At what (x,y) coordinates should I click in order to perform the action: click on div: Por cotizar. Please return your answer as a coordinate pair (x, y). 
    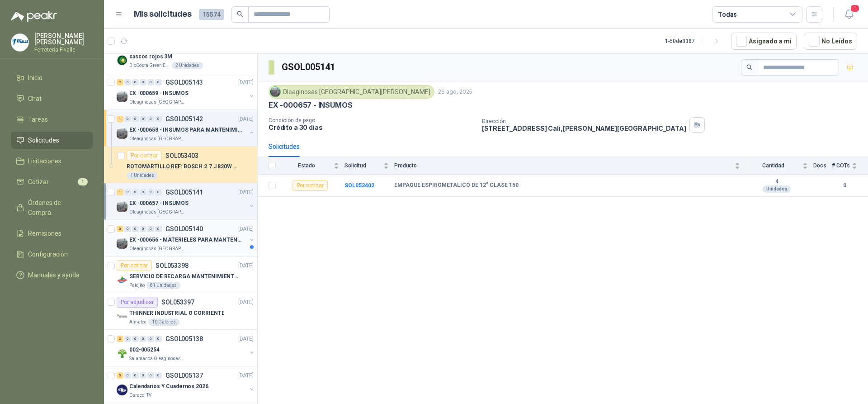
    Looking at the image, I should click on (310, 185).